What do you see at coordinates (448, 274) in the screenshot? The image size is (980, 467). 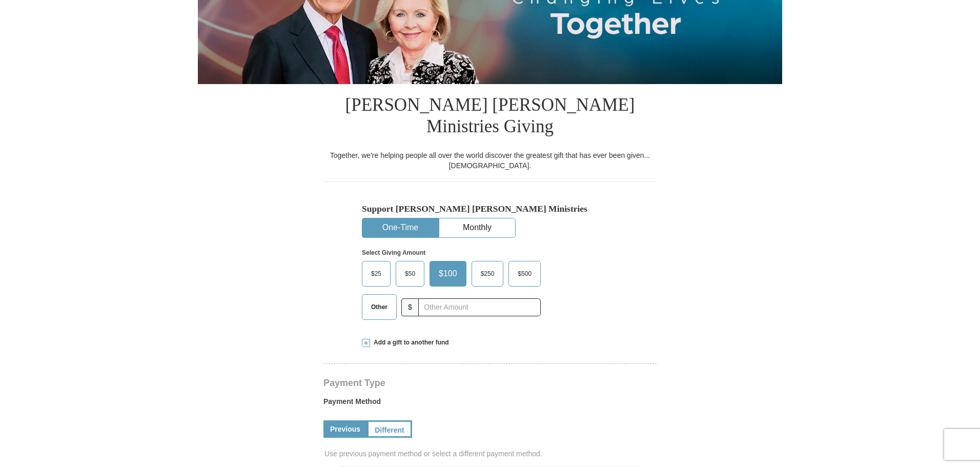 I see `span: $100` at bounding box center [448, 274].